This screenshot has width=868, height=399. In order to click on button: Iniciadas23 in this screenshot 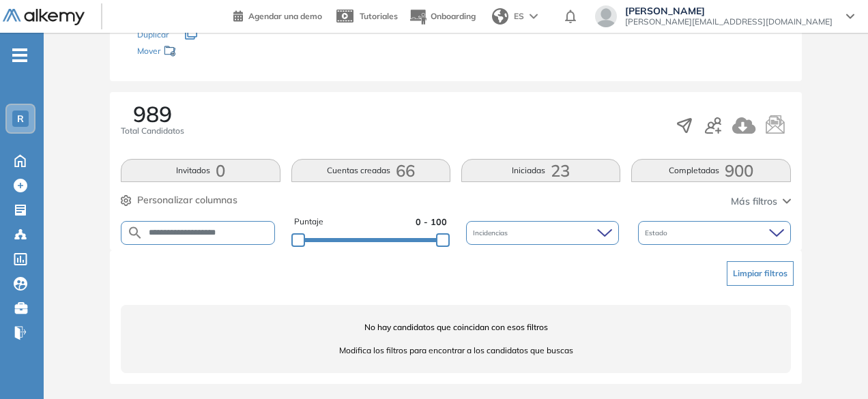, I will do `click(540, 171)`.